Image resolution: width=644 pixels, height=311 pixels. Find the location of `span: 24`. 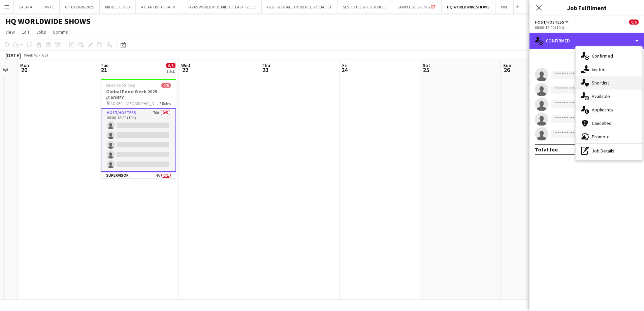

span: 24 is located at coordinates (344, 70).